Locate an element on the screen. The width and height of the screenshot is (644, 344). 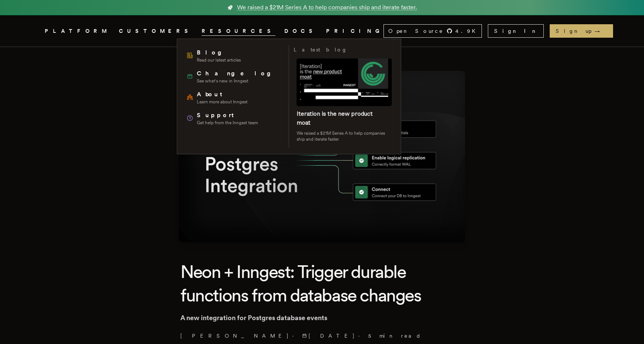
span: 4.9 K is located at coordinates (468, 31).